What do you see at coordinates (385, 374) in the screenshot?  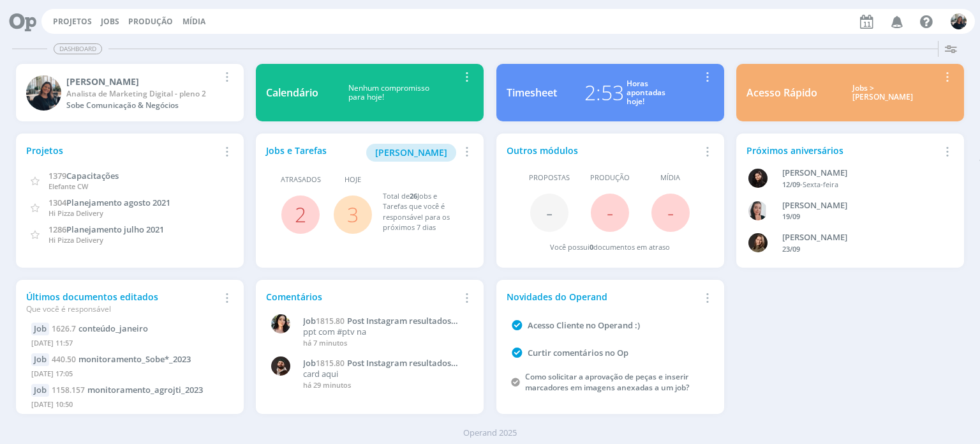 I see `p: card aqui` at bounding box center [385, 374].